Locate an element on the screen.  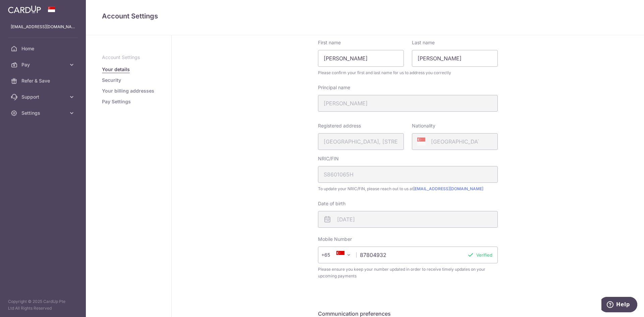
span: Help is located at coordinates (22, 8).